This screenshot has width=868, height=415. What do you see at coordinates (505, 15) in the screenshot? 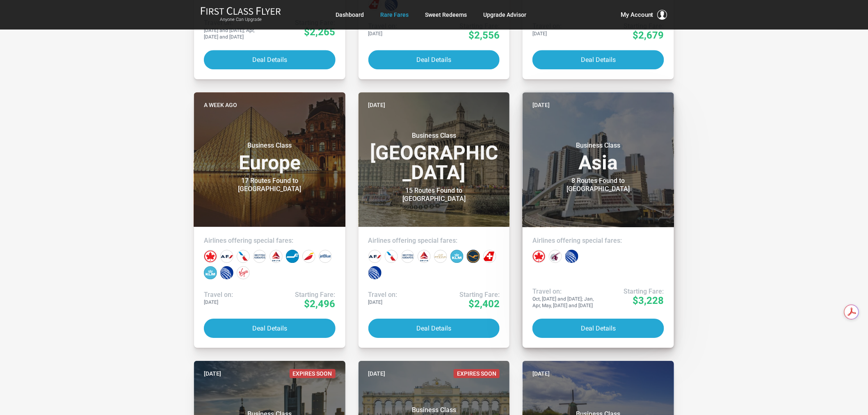
I see `a: Upgrade Advisor` at bounding box center [505, 15].